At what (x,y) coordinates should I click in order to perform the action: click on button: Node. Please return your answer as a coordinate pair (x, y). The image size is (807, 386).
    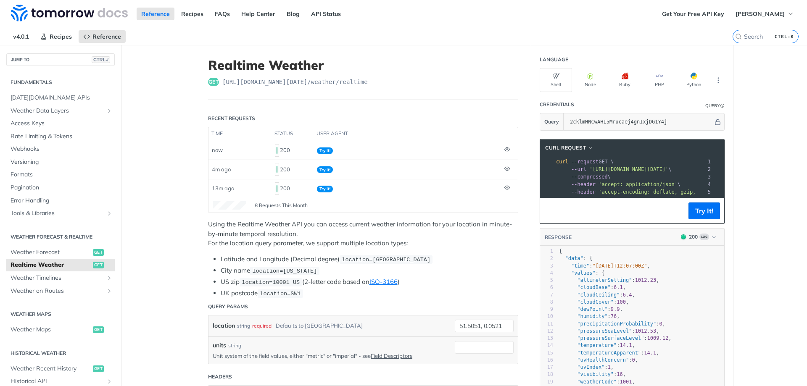
    Looking at the image, I should click on (590, 80).